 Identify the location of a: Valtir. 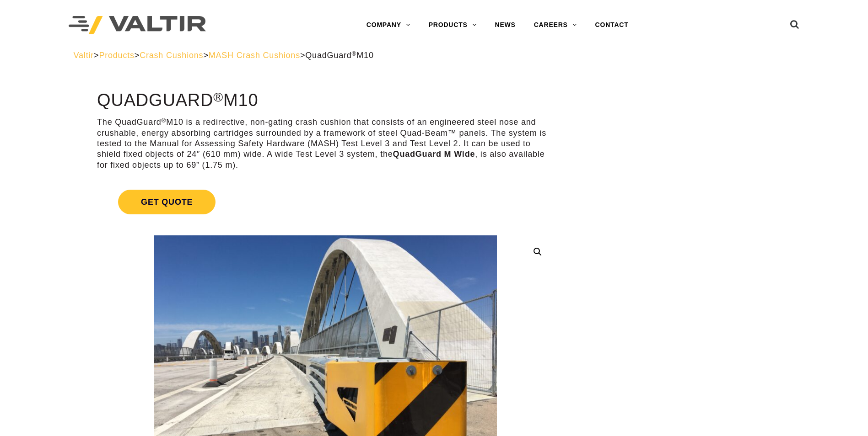
(83, 55).